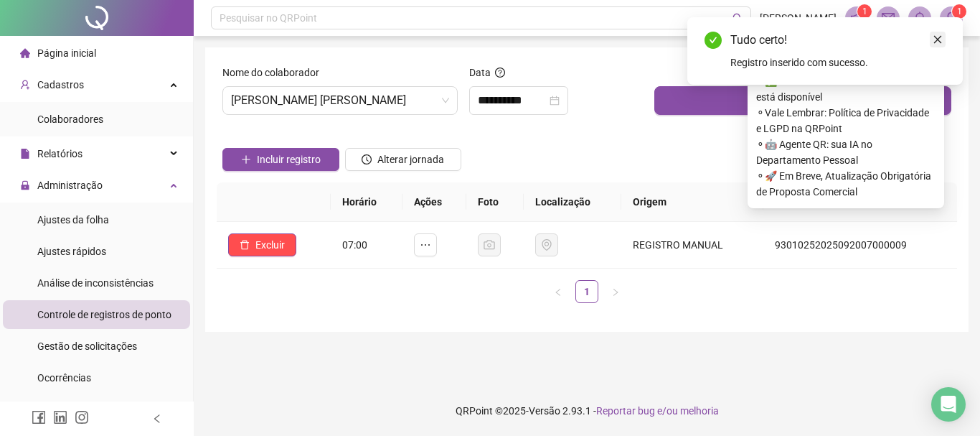  What do you see at coordinates (938, 40) in the screenshot?
I see `span: close` at bounding box center [938, 40].